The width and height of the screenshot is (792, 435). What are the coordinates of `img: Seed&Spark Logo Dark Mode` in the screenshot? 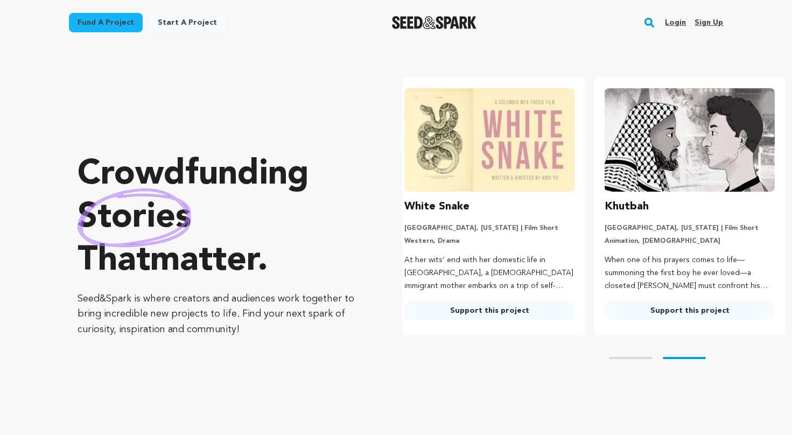 It's located at (434, 23).